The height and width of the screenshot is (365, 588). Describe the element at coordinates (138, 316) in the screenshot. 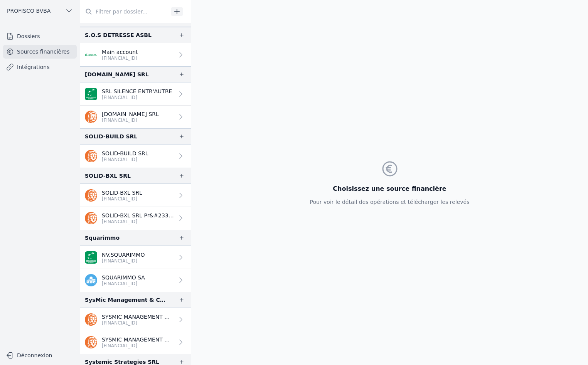

I see `p: SYSMIC MANAGEMENT & CONSULTING SRL` at that location.